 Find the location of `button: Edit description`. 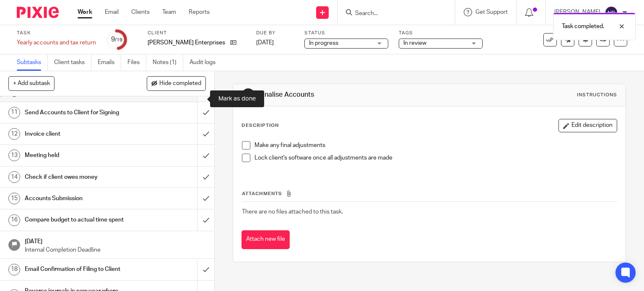

button: Edit description is located at coordinates (588, 126).